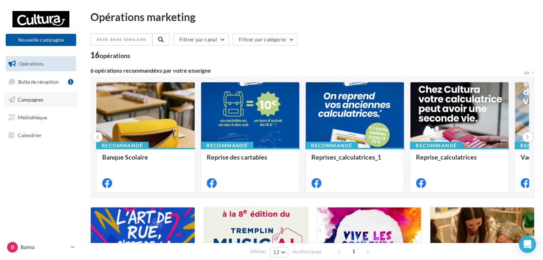 The width and height of the screenshot is (543, 260). I want to click on button: Filtrer par catégorie, so click(265, 40).